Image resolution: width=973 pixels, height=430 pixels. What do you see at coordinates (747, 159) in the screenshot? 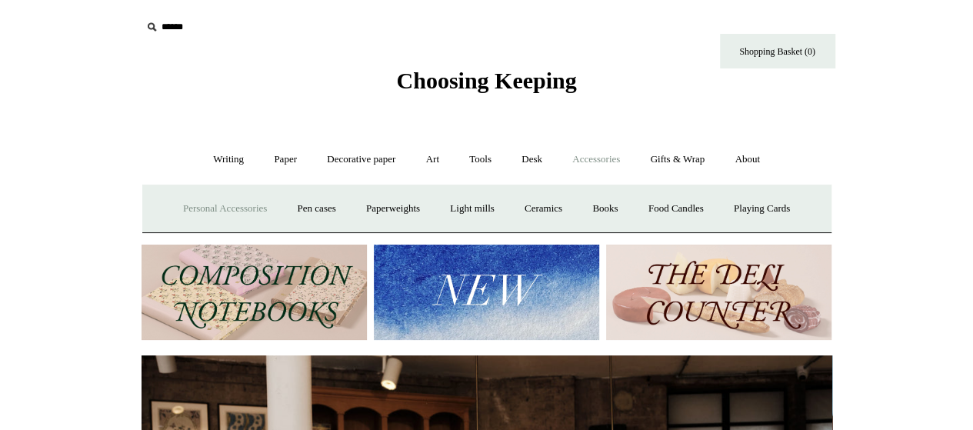
I see `a: About` at bounding box center [747, 159].